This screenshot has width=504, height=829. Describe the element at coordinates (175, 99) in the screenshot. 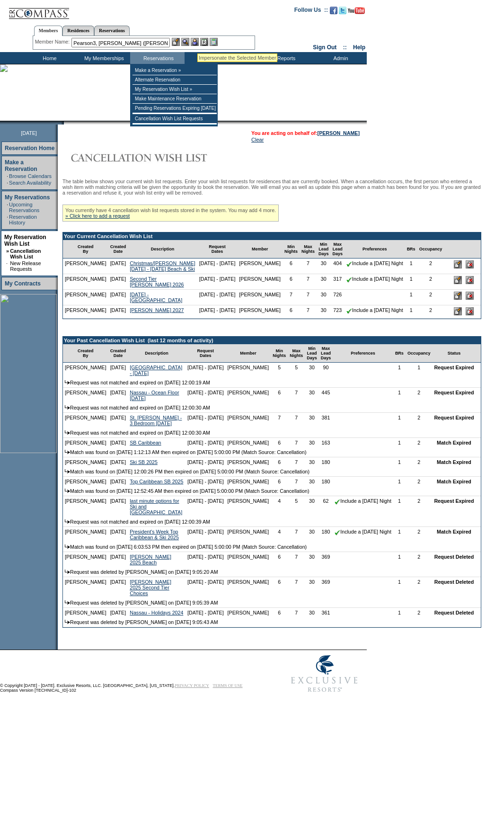

I see `td: Make Maintenance Reservation` at that location.